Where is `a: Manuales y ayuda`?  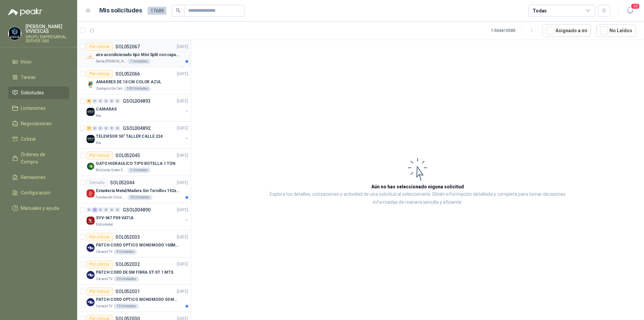
a: Manuales y ayuda is located at coordinates (38, 208).